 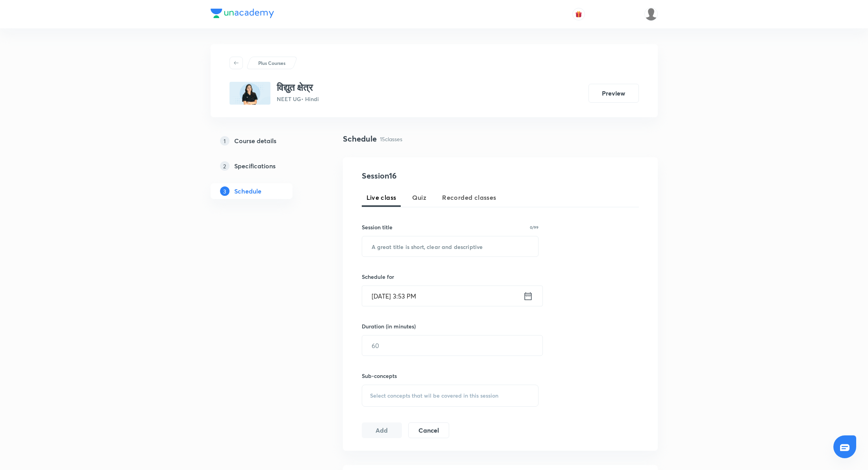 I want to click on p: 3, so click(x=225, y=191).